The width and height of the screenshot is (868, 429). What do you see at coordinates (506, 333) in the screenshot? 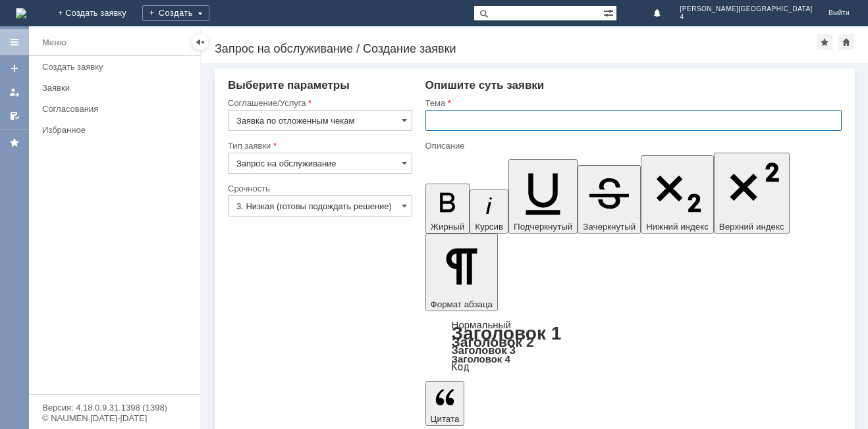
I see `a: Заголовок 1` at bounding box center [506, 333].